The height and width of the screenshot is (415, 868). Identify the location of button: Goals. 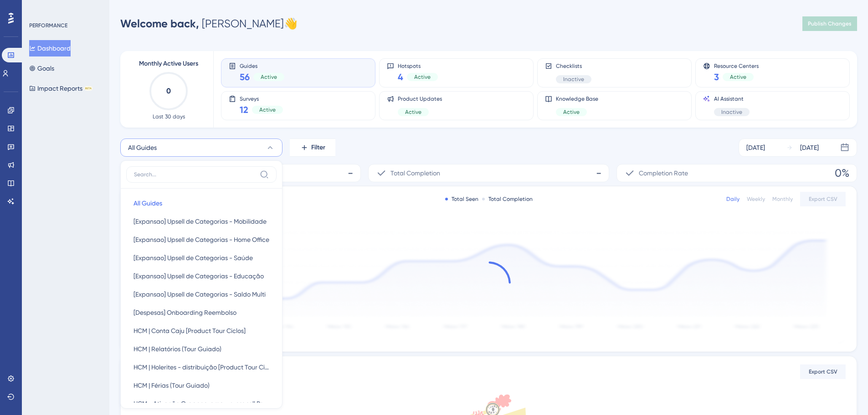
(41, 68).